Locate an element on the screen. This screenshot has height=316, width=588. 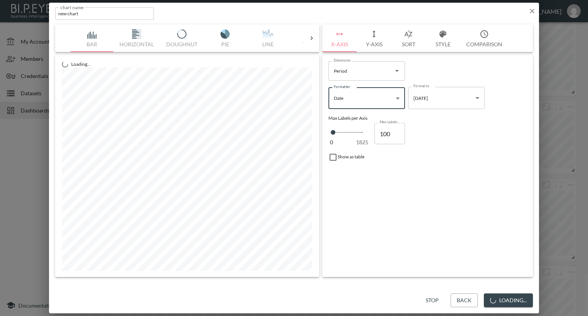
input: chart name is located at coordinates (104, 13).